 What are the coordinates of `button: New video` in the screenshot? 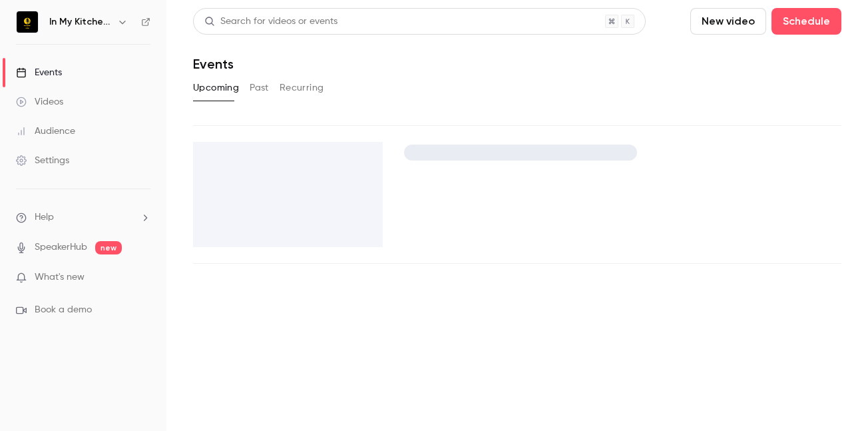 It's located at (728, 21).